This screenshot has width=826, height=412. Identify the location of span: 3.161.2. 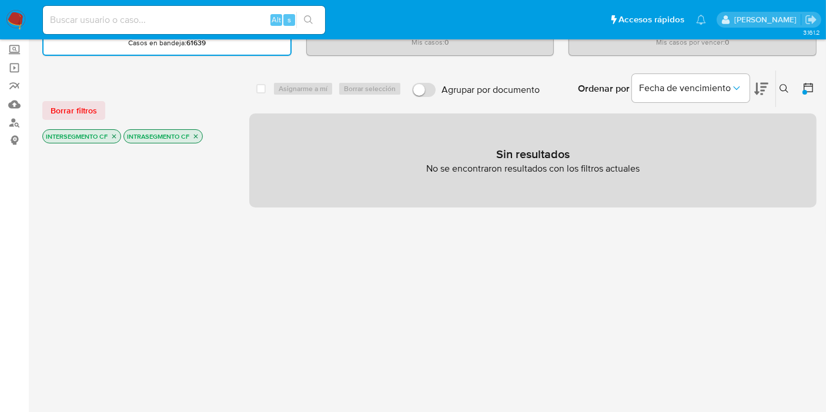
(811, 32).